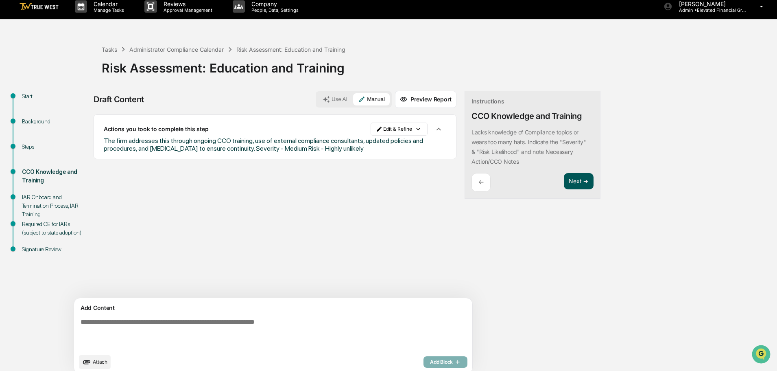 The width and height of the screenshot is (777, 371). Describe the element at coordinates (30, 186) in the screenshot. I see `a: 🔎Data Lookup` at that location.